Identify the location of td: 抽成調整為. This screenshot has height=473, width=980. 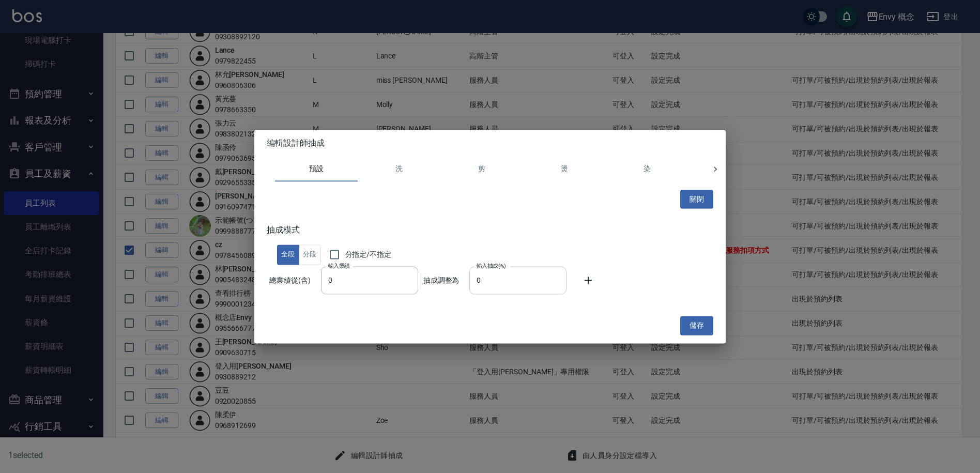
(495, 280).